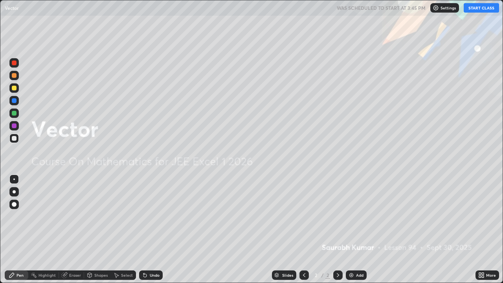 The image size is (503, 283). What do you see at coordinates (154, 275) in the screenshot?
I see `div: Undo` at bounding box center [154, 275].